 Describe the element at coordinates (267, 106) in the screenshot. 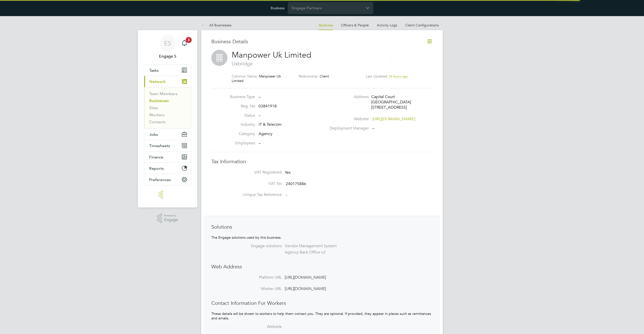

I see `span: 03841918` at that location.